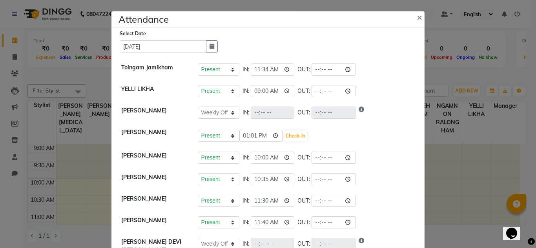  Describe the element at coordinates (133, 34) in the screenshot. I see `label: Select Date` at that location.